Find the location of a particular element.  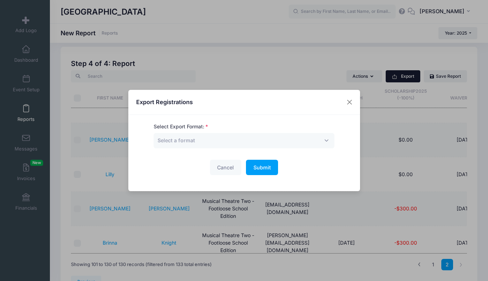

button: Close is located at coordinates (349, 102).